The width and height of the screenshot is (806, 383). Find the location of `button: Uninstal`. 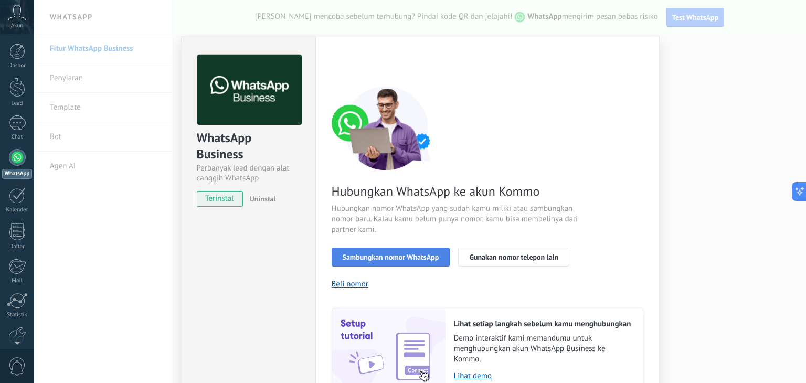

button: Uninstal is located at coordinates (261, 199).